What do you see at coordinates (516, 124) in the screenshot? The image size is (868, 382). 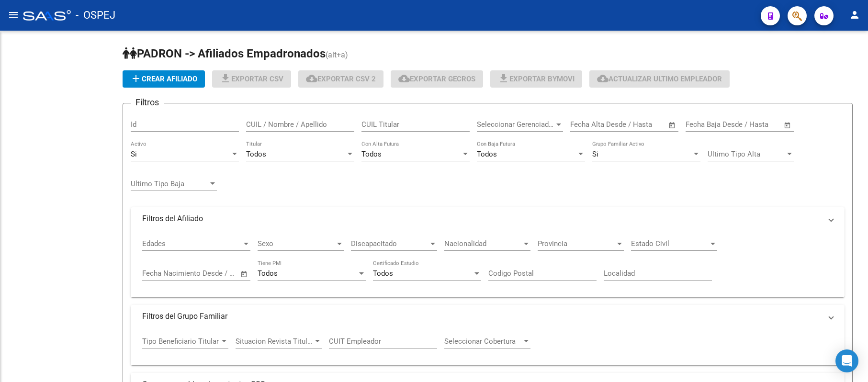 I see `span: Seleccionar Gerenciador` at bounding box center [516, 124].